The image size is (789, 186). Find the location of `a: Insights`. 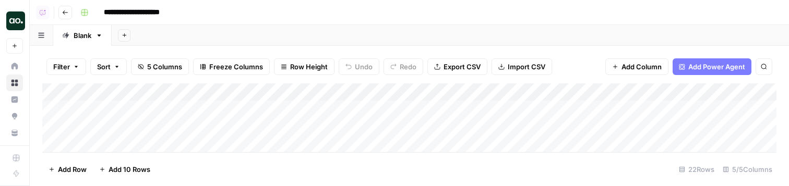

a: Insights is located at coordinates (15, 100).